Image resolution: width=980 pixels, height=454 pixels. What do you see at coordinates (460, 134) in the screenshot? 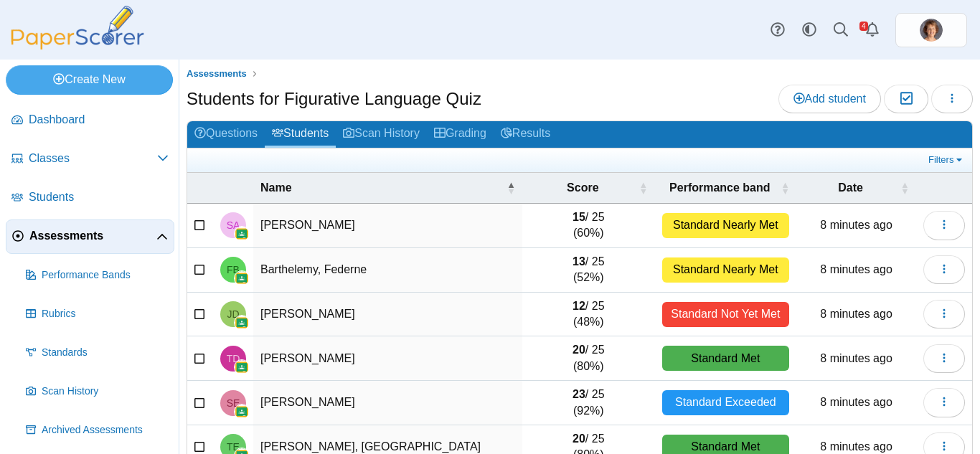
I see `a: Grading` at bounding box center [460, 134].